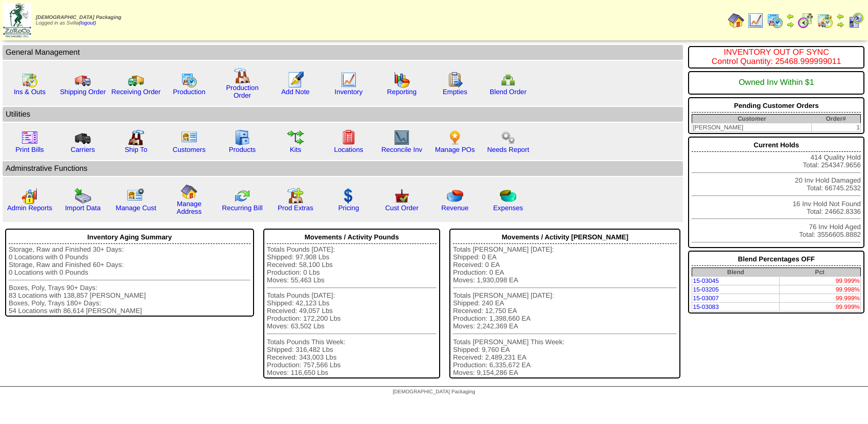 The image size is (868, 424). Describe the element at coordinates (87, 23) in the screenshot. I see `a: (logout)` at that location.